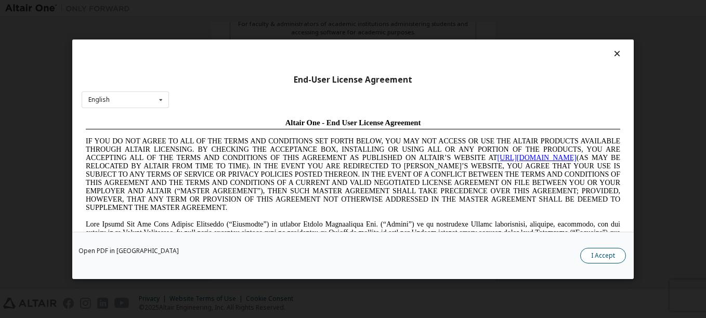  Describe the element at coordinates (603, 255) in the screenshot. I see `button: I Accept` at that location.